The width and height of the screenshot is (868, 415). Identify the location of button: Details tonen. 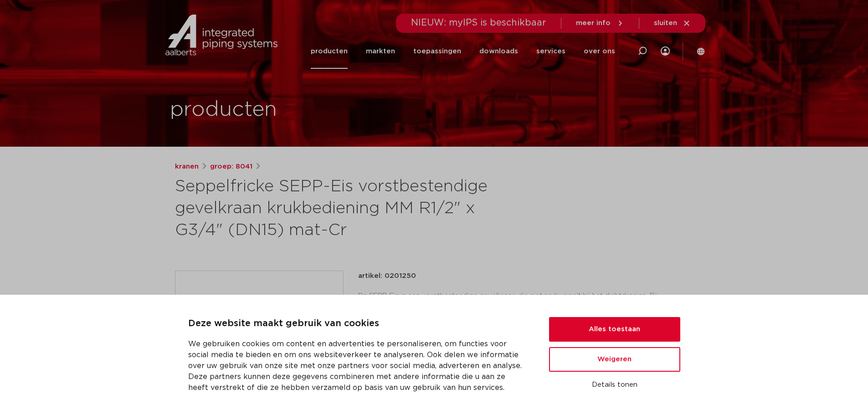
(614, 385).